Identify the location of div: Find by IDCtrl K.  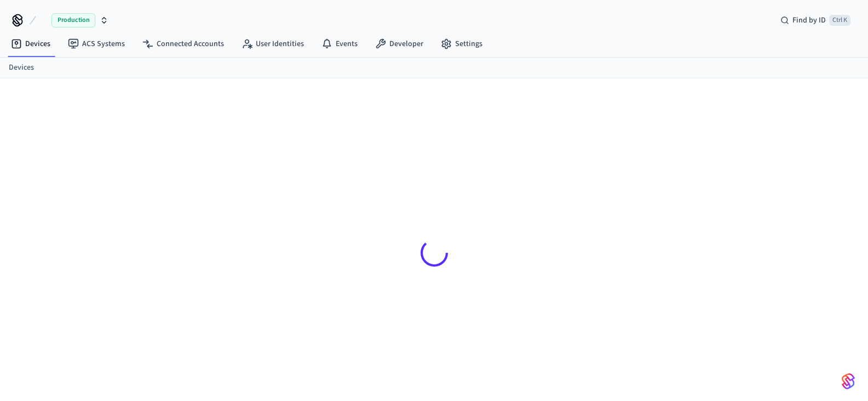
(816, 20).